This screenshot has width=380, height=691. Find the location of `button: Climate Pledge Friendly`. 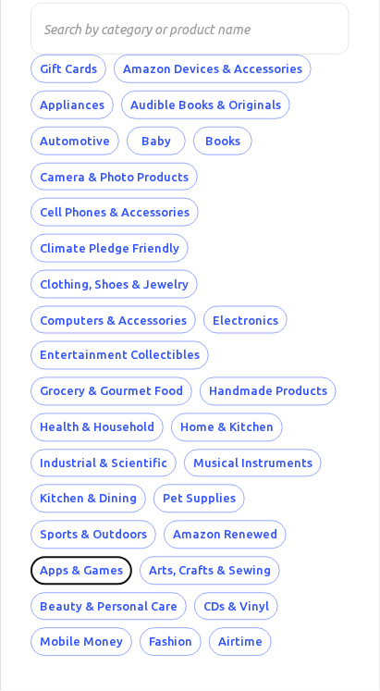

button: Climate Pledge Friendly is located at coordinates (109, 248).